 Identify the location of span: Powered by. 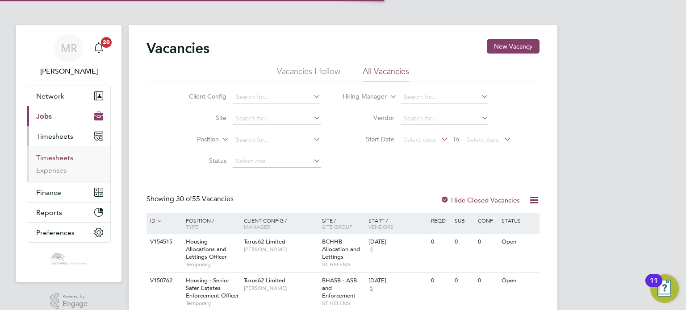
(75, 296).